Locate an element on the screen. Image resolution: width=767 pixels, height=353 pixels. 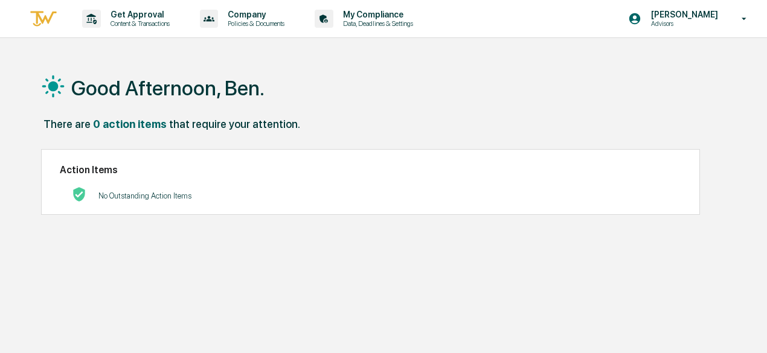
p: My Compliance is located at coordinates (376, 14).